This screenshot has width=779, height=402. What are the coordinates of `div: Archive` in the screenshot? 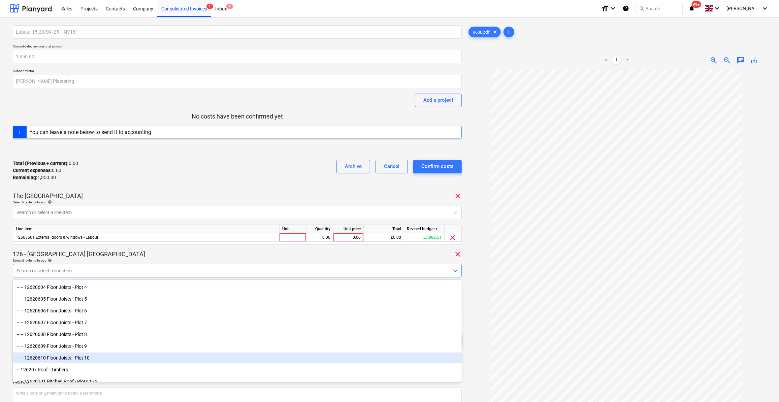 It's located at (353, 166).